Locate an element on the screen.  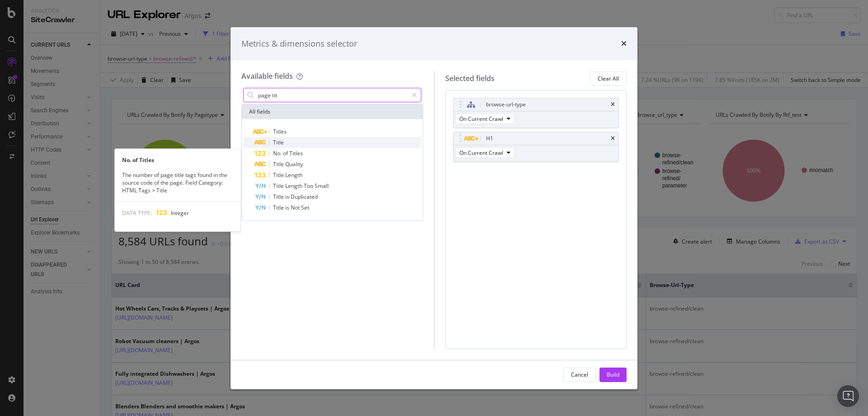
div: Selected fields is located at coordinates (470, 79).